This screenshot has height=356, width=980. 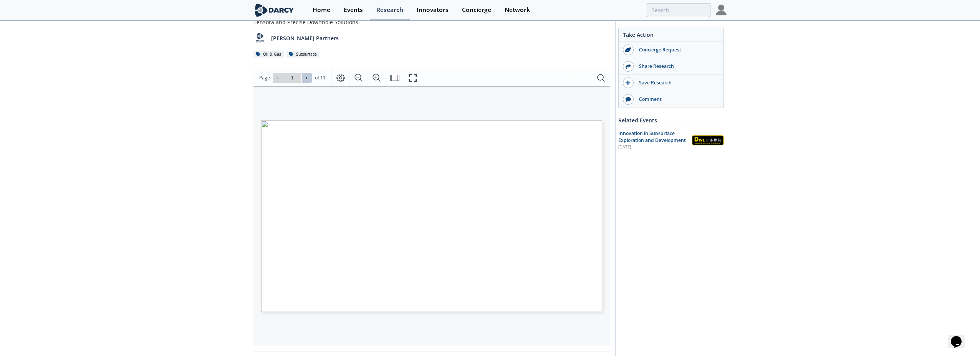 I want to click on div: Events, so click(x=353, y=10).